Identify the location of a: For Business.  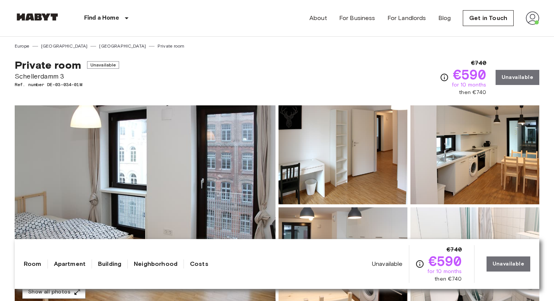
(357, 18).